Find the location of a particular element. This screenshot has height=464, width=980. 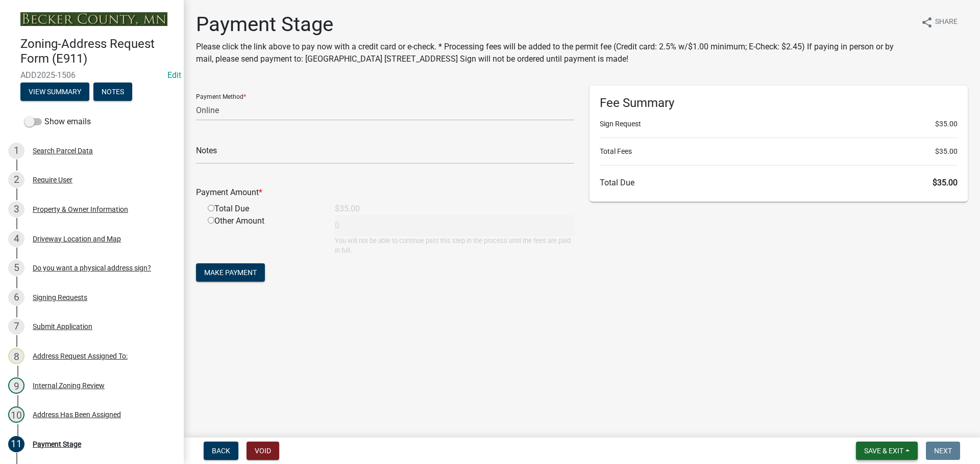

div: 5 is located at coordinates (17, 268).